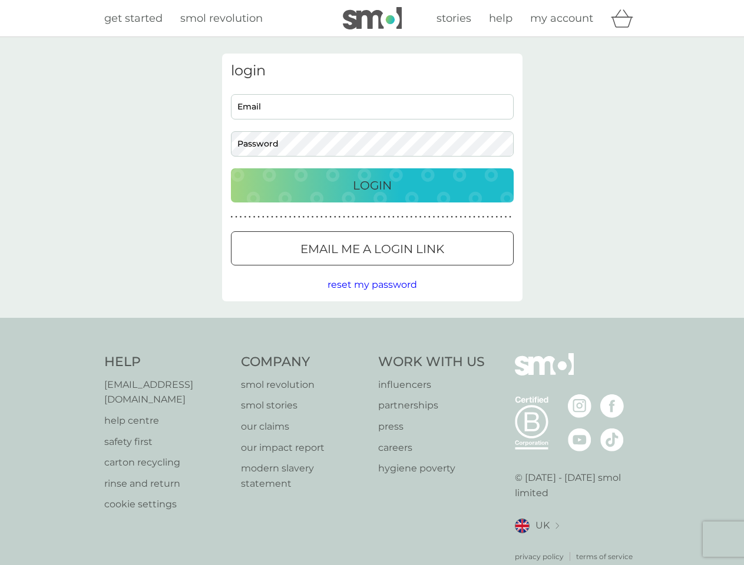 This screenshot has height=565, width=744. What do you see at coordinates (167, 505) in the screenshot?
I see `a: cookie settings` at bounding box center [167, 505].